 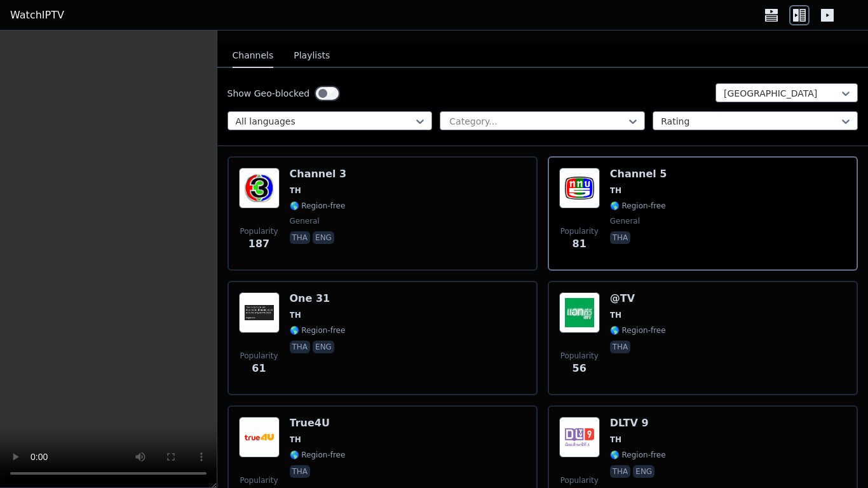 What do you see at coordinates (253, 56) in the screenshot?
I see `button: Channels` at bounding box center [253, 56].